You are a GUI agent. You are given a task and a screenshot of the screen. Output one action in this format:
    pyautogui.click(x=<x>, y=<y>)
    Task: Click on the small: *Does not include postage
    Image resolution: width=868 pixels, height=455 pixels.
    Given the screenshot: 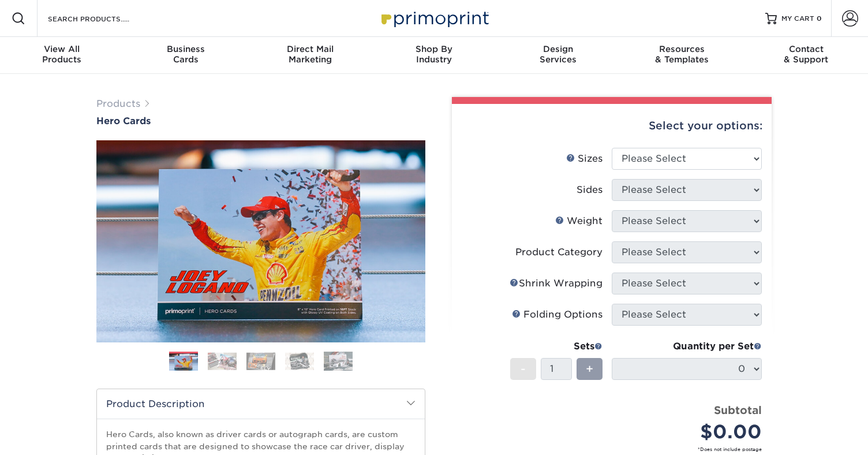 What is the action you would take?
    pyautogui.click(x=616, y=449)
    